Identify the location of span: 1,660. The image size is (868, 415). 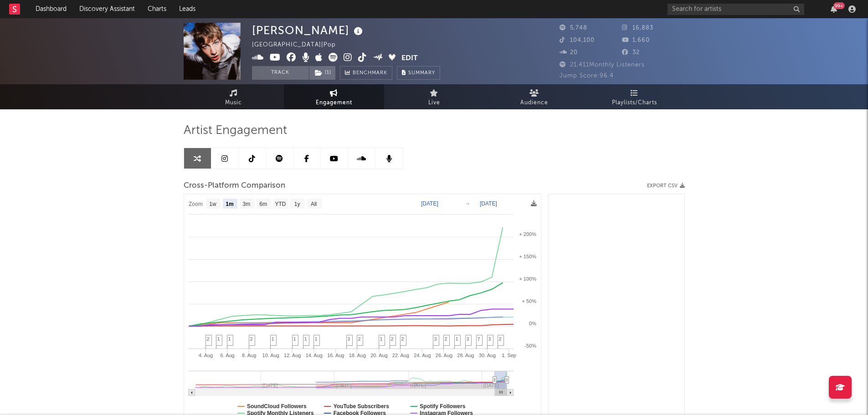
(636, 40).